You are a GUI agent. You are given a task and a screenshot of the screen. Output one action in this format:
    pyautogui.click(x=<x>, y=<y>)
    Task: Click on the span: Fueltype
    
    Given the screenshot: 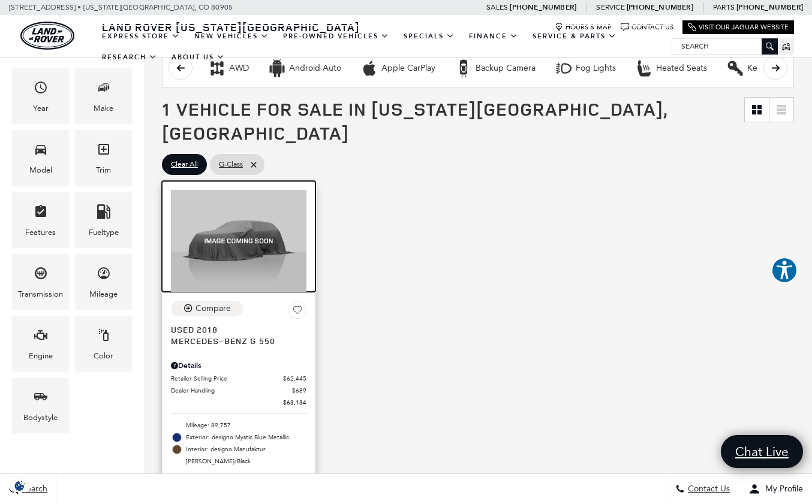 What is the action you would take?
    pyautogui.click(x=104, y=214)
    